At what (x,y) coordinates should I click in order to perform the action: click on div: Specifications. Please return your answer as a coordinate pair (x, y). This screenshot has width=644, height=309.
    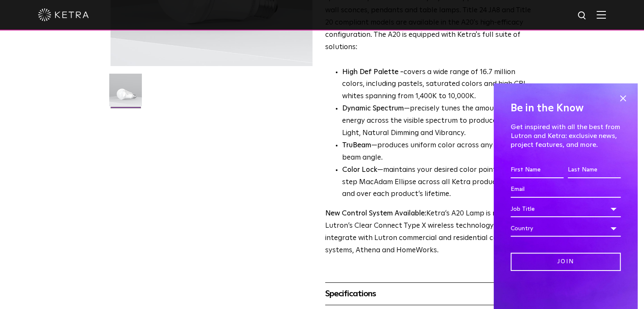
    Looking at the image, I should click on (428, 294).